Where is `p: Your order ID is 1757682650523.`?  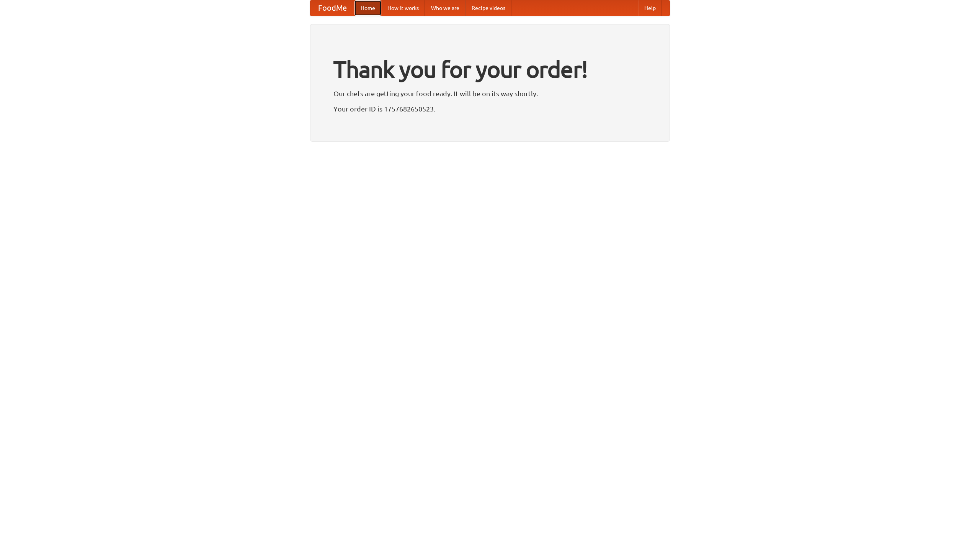
p: Your order ID is 1757682650523. is located at coordinates (490, 109).